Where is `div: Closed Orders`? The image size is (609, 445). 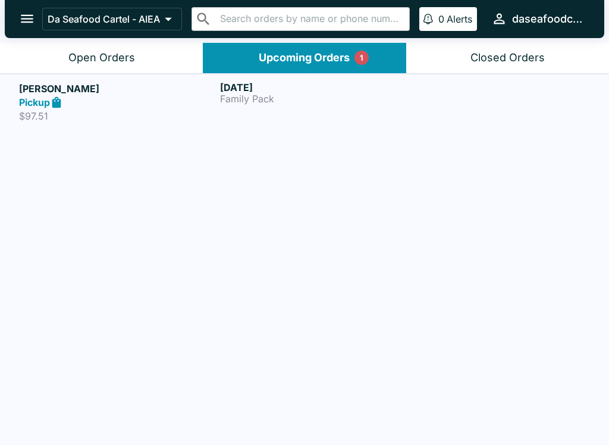
div: Closed Orders is located at coordinates (507, 58).